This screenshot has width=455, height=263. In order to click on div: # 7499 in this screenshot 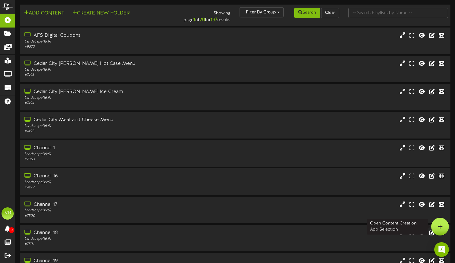, I will do `click(109, 187)`.